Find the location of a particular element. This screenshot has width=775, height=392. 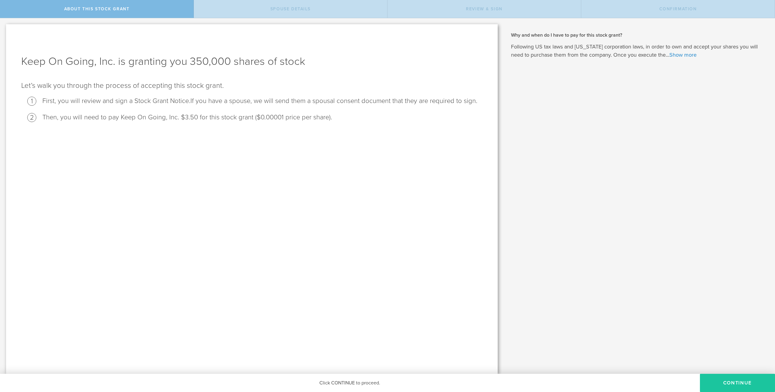

span: Review & Sign is located at coordinates (484, 9).